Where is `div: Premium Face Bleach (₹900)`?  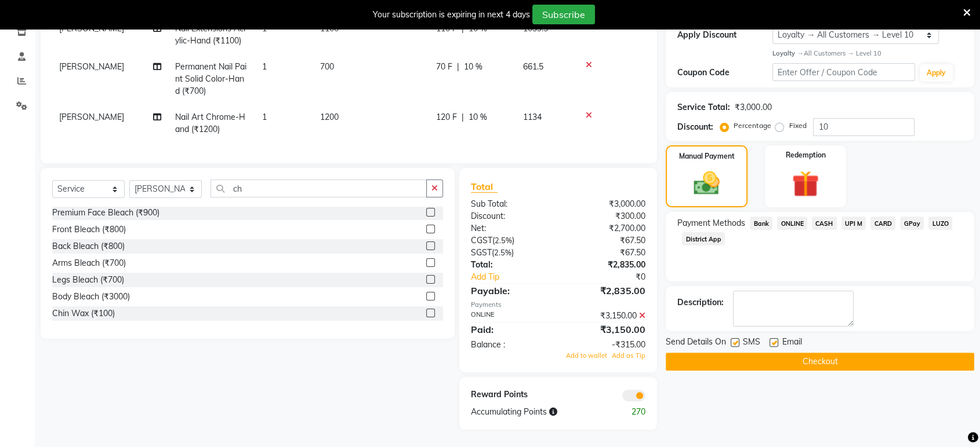 div: Premium Face Bleach (₹900) is located at coordinates (105, 213).